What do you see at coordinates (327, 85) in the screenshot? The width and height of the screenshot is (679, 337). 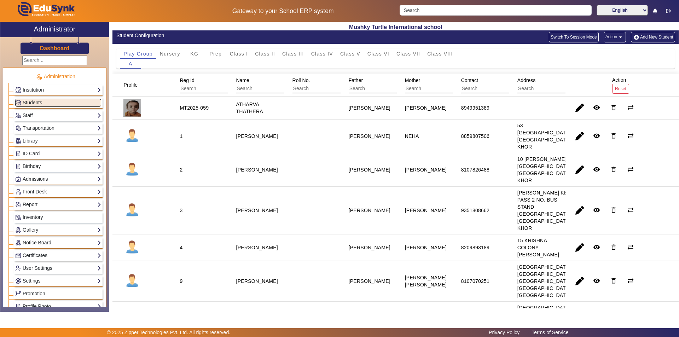 I see `div: Roll No.` at bounding box center [327, 85].